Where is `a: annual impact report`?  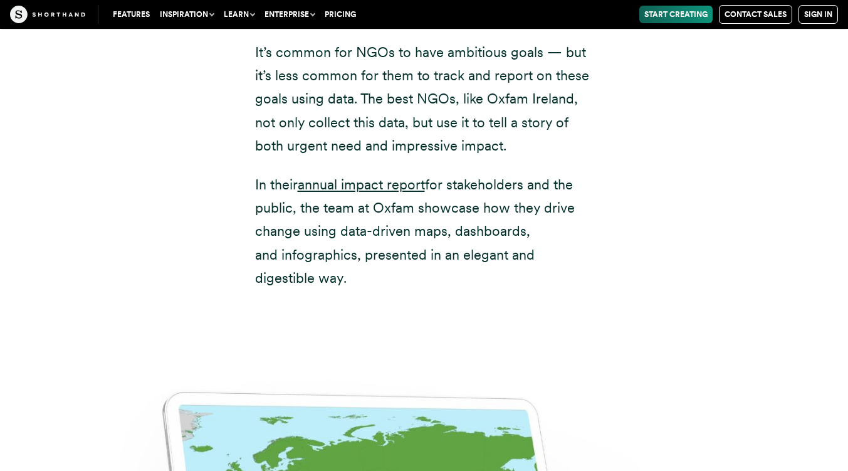
a: annual impact report is located at coordinates (361, 184).